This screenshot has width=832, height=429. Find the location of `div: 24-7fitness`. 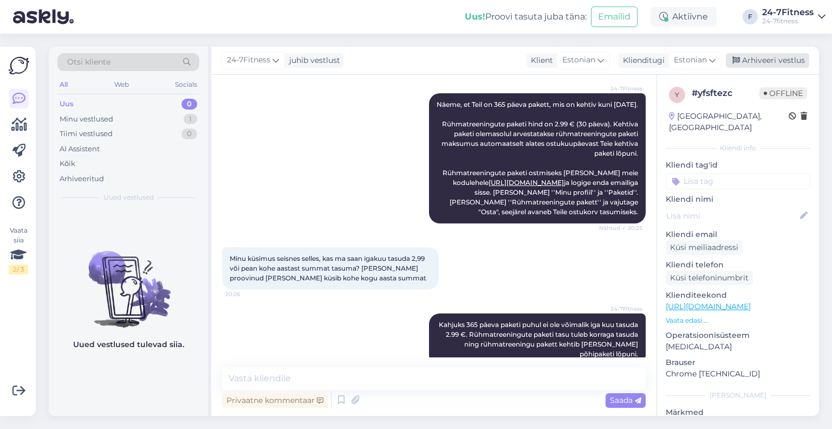

div: 24-7fitness is located at coordinates (788, 21).